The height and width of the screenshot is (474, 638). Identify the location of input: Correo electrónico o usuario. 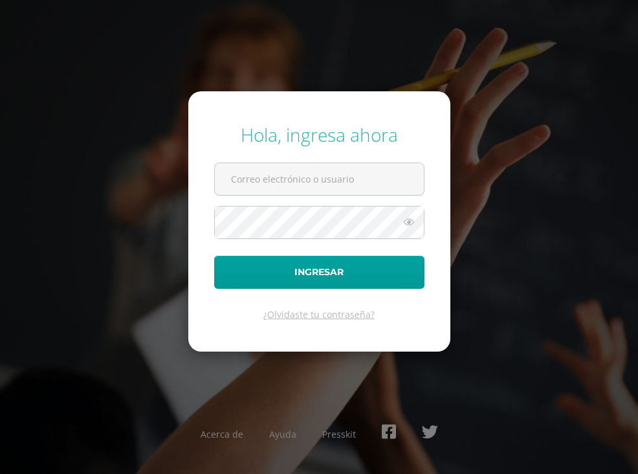
(319, 179).